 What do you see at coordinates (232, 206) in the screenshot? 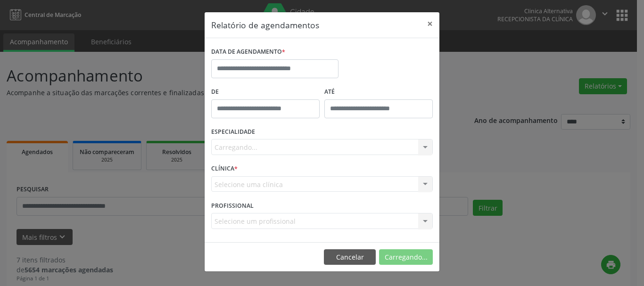
I see `label: PROFISSIONAL` at bounding box center [232, 206].